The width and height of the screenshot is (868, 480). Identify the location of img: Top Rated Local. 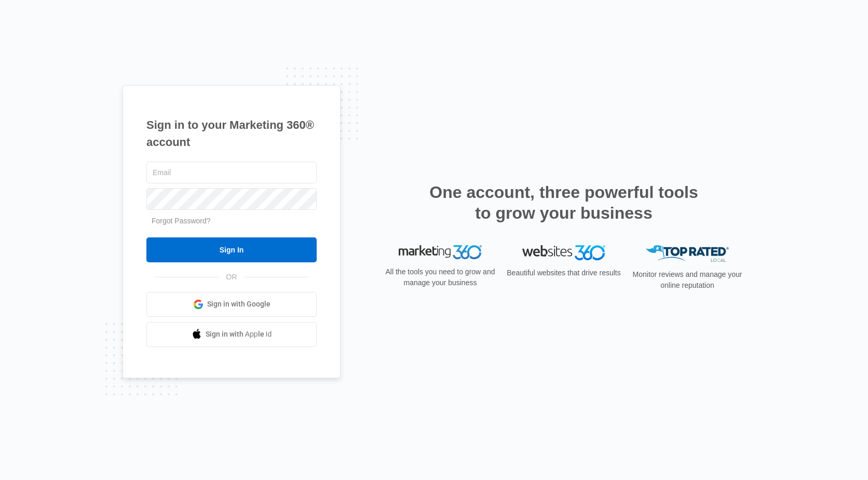
(688, 254).